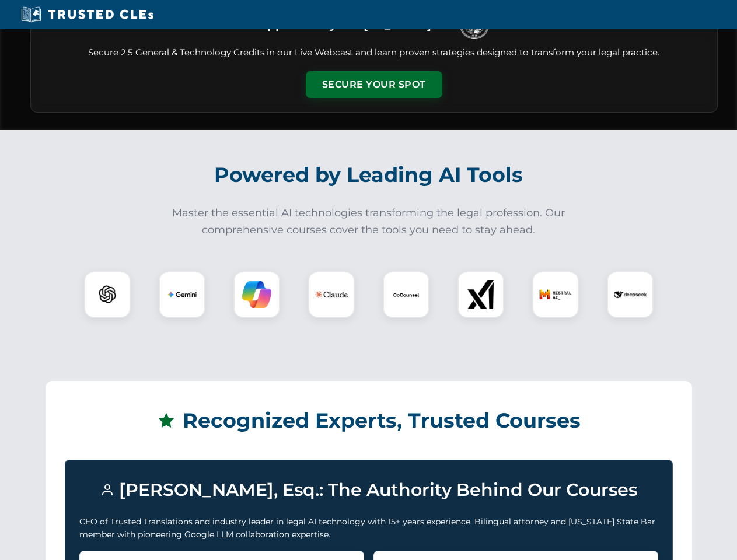  What do you see at coordinates (555, 294) in the screenshot?
I see `div: Mistral AI` at bounding box center [555, 294].